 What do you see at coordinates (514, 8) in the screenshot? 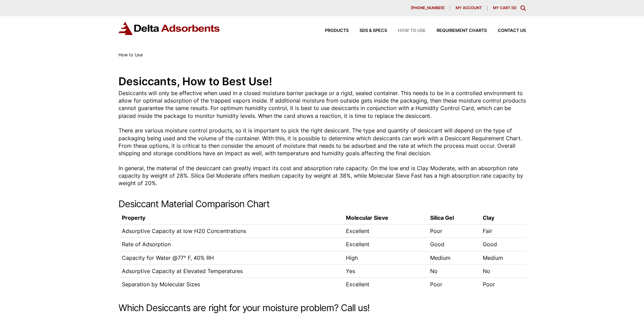
I see `span: 0` at bounding box center [514, 8].